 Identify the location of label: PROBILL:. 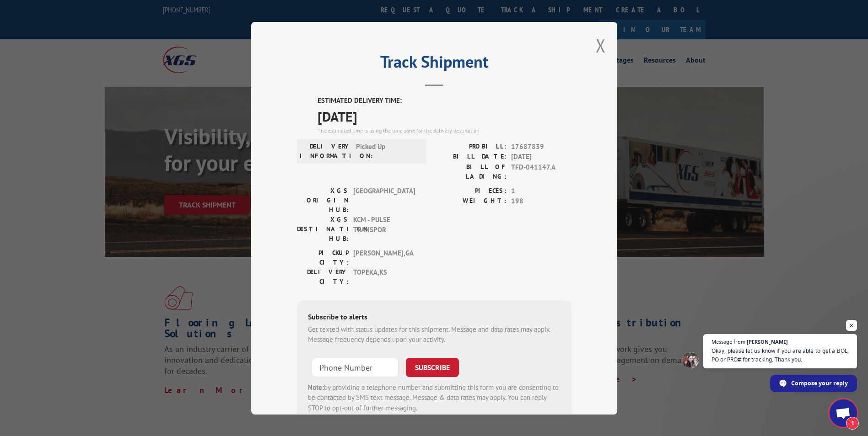
(470, 146).